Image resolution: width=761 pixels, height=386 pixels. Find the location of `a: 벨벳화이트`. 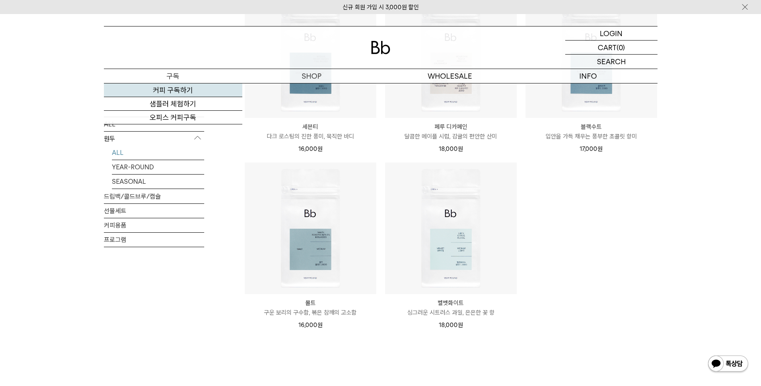

a: 벨벳화이트 is located at coordinates (451, 228).